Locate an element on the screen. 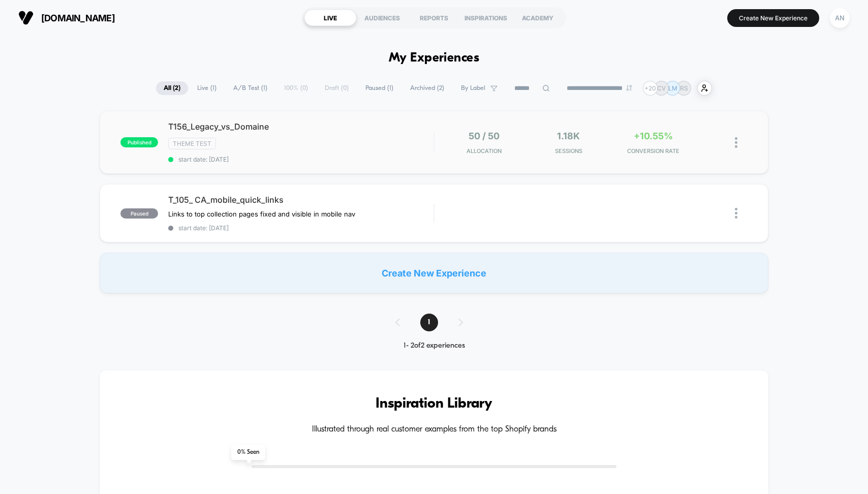  span: All ( 2 ) is located at coordinates (171, 88).